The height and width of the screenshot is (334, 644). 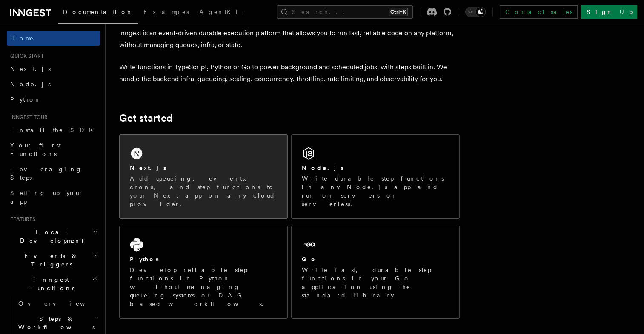 I want to click on a: Get started, so click(x=145, y=119).